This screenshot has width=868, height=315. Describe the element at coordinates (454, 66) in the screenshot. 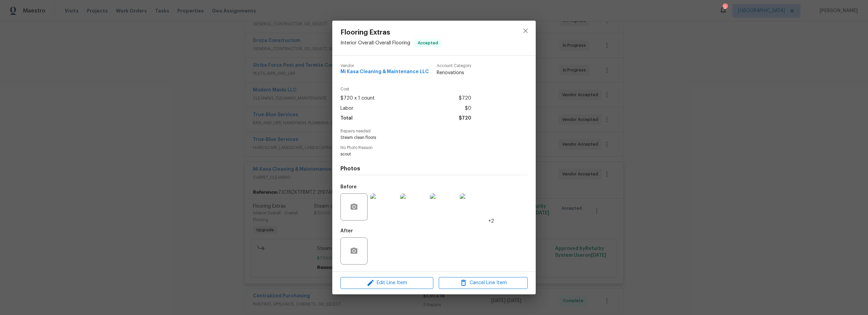

I see `span: Account Category` at that location.